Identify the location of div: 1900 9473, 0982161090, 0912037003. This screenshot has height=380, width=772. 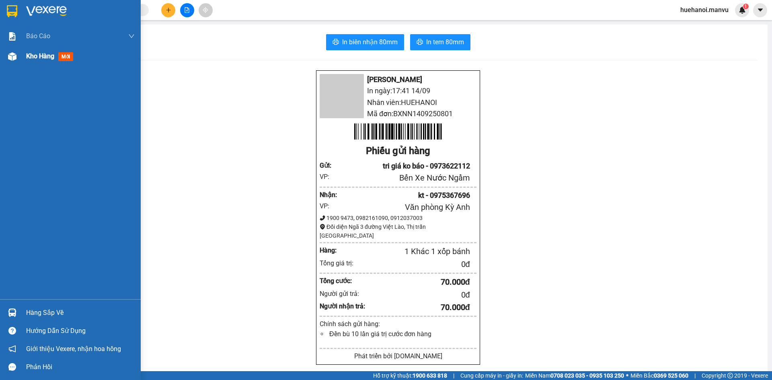
(398, 218).